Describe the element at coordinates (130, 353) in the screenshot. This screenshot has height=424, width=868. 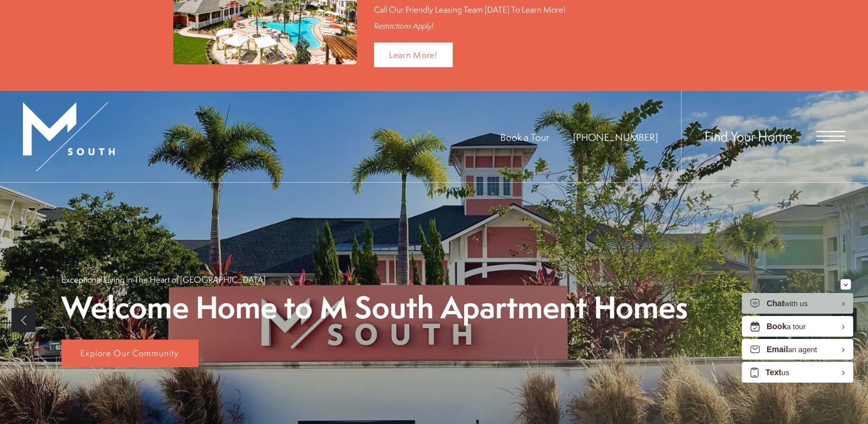
I see `span: Explore Our Community` at that location.